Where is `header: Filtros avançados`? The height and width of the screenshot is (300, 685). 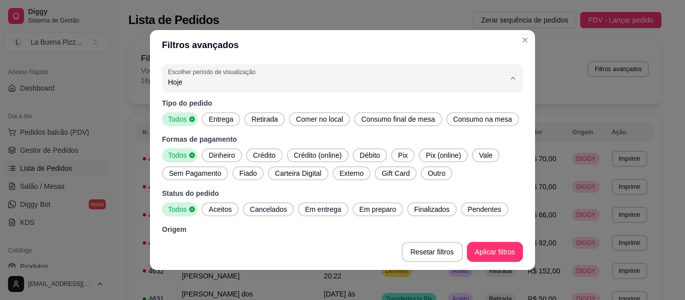 header: Filtros avançados is located at coordinates (343, 45).